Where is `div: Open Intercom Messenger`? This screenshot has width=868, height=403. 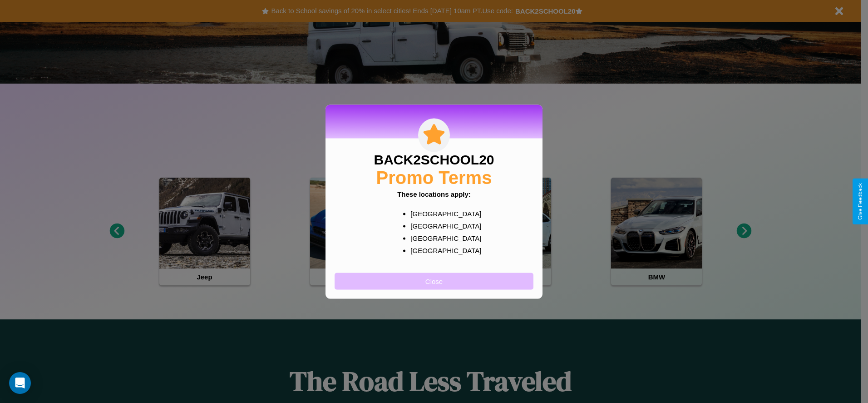 div: Open Intercom Messenger is located at coordinates (20, 383).